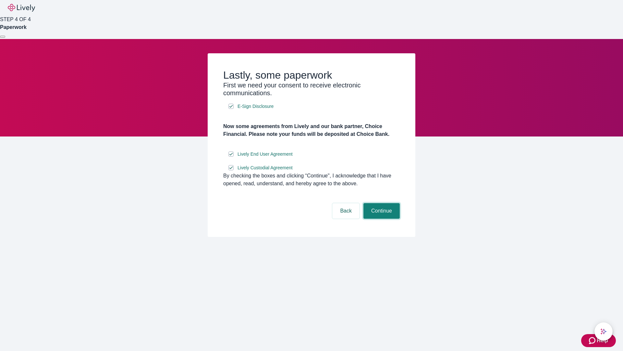 The width and height of the screenshot is (623, 351). I want to click on h4: Now some agreements from Lively and our bank partner, Choice Financial. Please note your funds wi..., so click(312, 130).